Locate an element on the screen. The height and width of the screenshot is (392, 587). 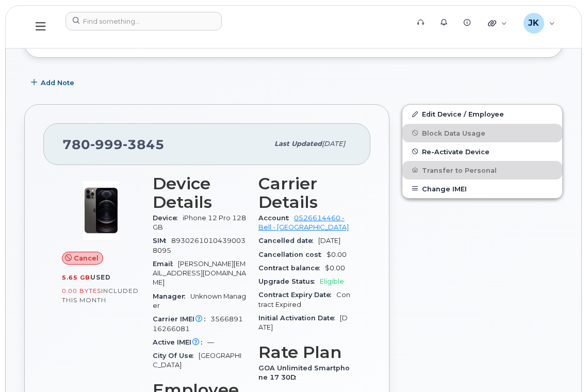
button: Transfer to Personal is located at coordinates (482, 170).